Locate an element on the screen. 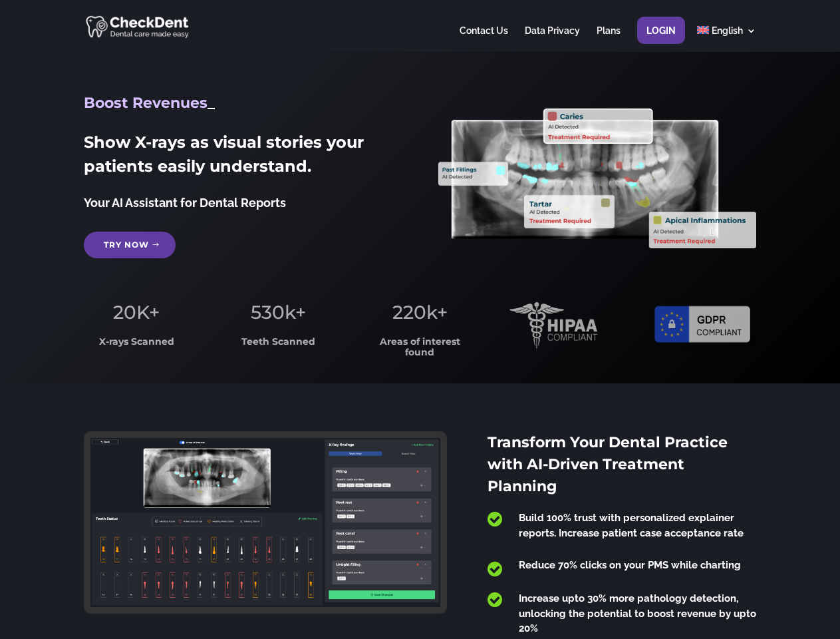 This screenshot has width=840, height=639. span: Boost Revenues is located at coordinates (146, 103).